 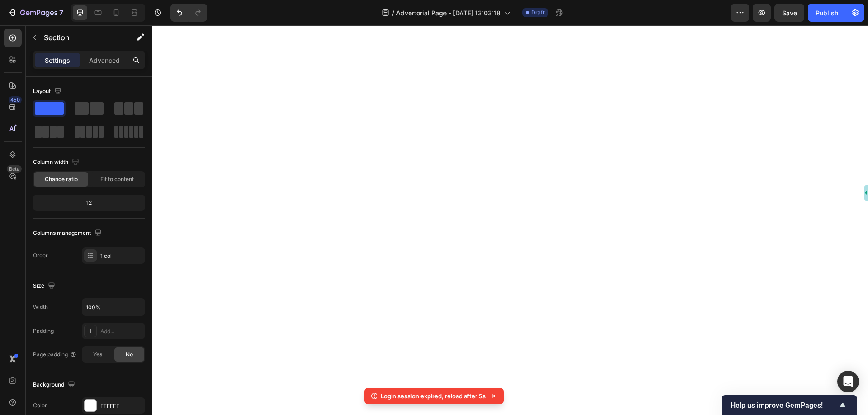 What do you see at coordinates (36, 12) in the screenshot?
I see `button: 7` at bounding box center [36, 12].